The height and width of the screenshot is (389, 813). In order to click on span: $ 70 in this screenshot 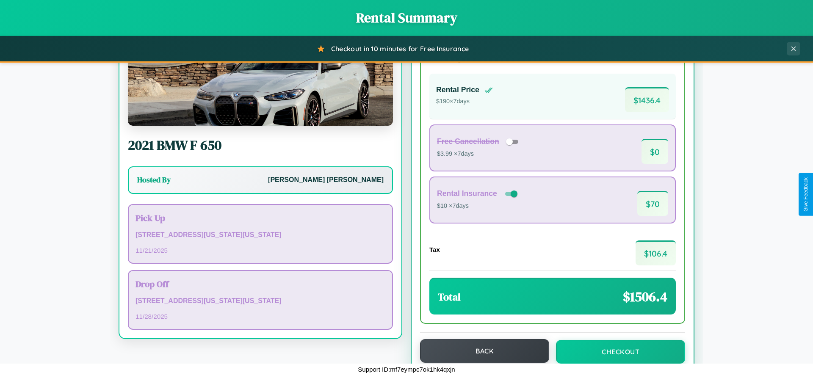, I will do `click(653, 203)`.